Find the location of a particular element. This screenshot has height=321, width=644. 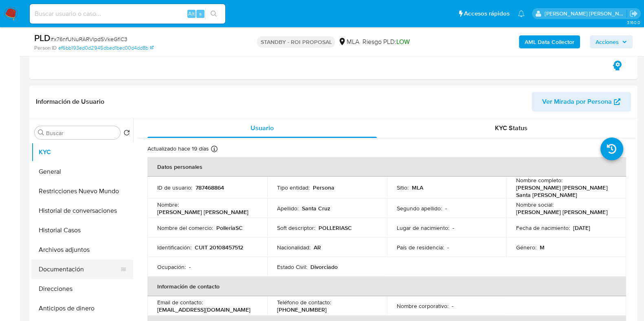

p: Nombre social : is located at coordinates (535, 205).